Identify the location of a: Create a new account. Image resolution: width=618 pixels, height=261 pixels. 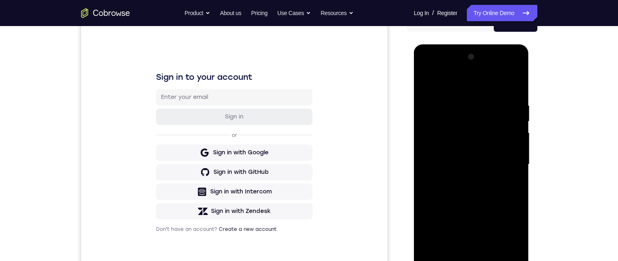
(167, 214).